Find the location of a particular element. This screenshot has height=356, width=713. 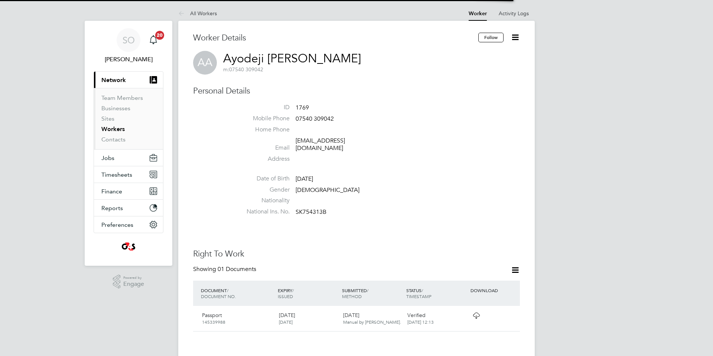

div: DOWNLOAD is located at coordinates (494, 290).